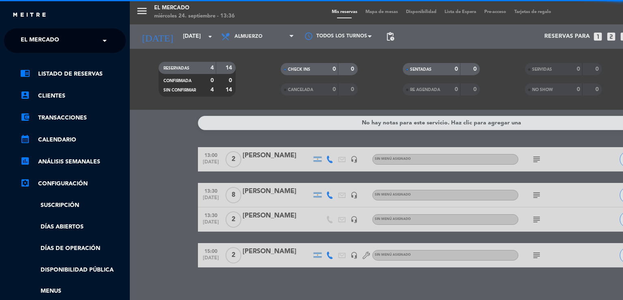 The height and width of the screenshot is (300, 623). What do you see at coordinates (73, 226) in the screenshot?
I see `a: Días abiertos` at bounding box center [73, 226].